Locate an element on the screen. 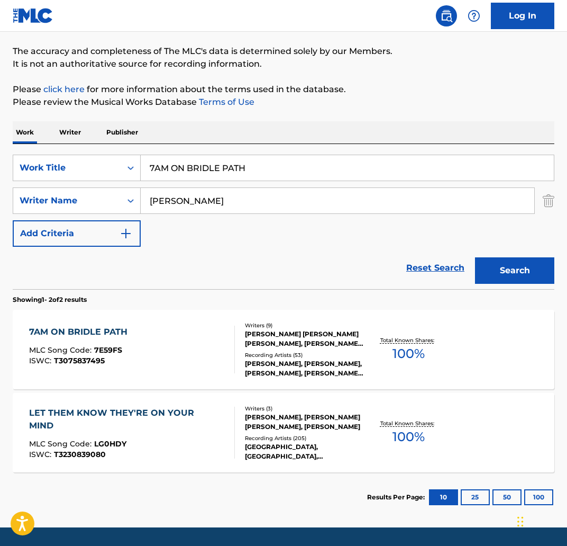 The width and height of the screenshot is (567, 546). div: Writers ( 9 ) is located at coordinates (304, 325).